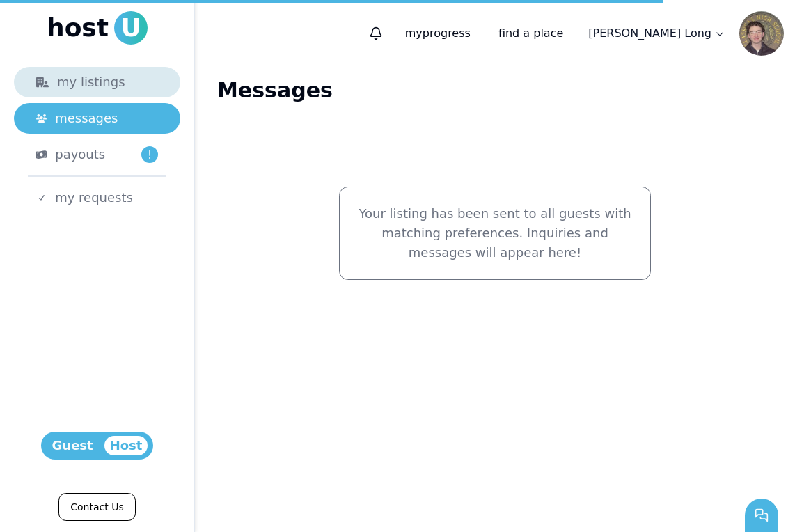  What do you see at coordinates (97, 28) in the screenshot?
I see `a: hostU` at bounding box center [97, 28].